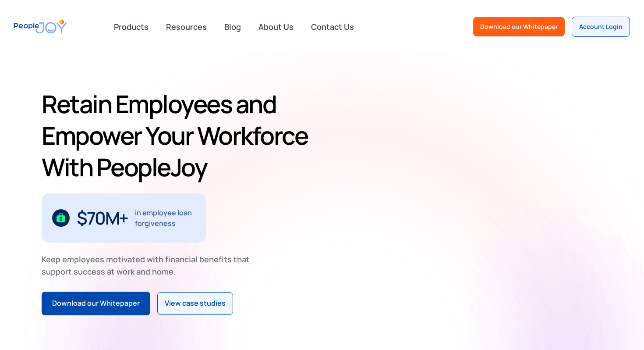 This screenshot has height=350, width=644. I want to click on a: Blog, so click(233, 27).